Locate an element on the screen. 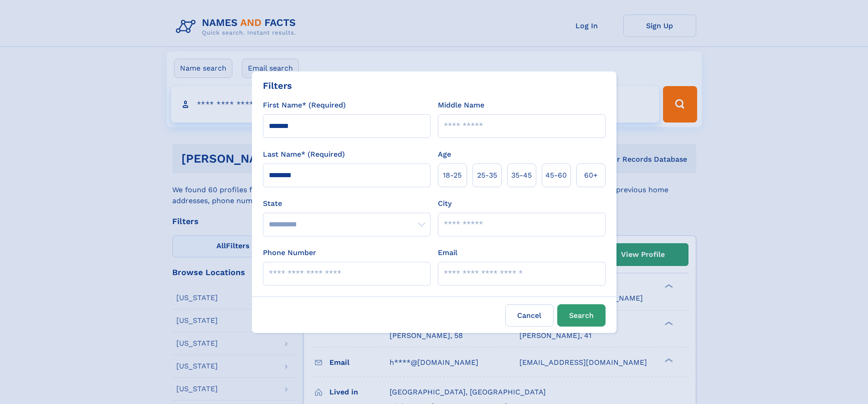  span: 35‑45 is located at coordinates (522, 175).